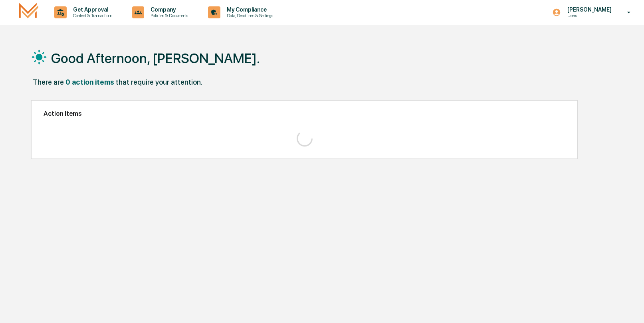  I want to click on p: Content & Transactions, so click(91, 16).